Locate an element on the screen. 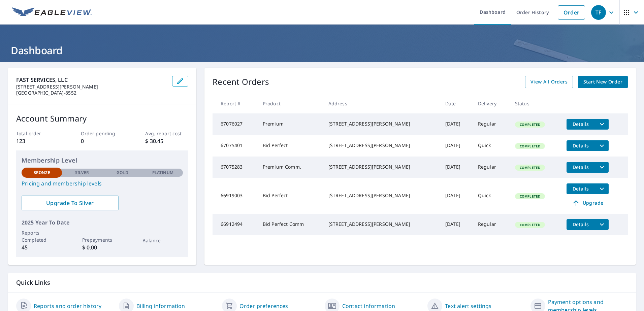 The width and height of the screenshot is (644, 311). th: Address is located at coordinates (381, 103).